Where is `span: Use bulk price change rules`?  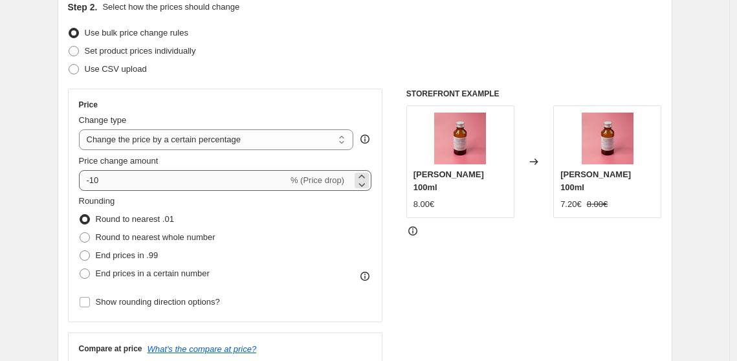
span: Use bulk price change rules is located at coordinates (137, 32).